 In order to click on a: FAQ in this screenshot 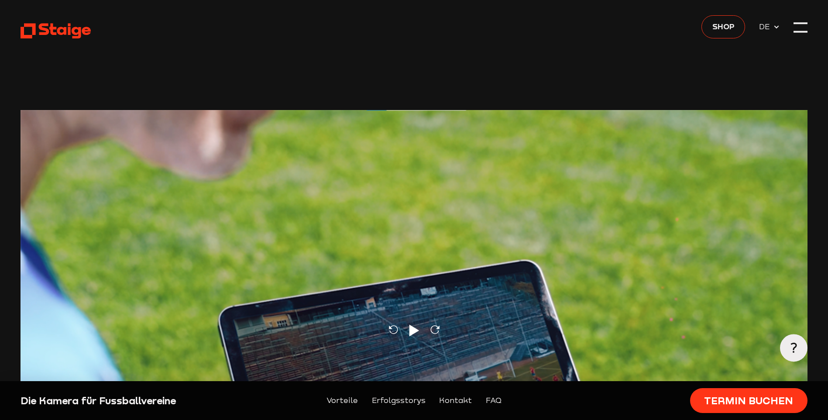, I will do `click(494, 401)`.